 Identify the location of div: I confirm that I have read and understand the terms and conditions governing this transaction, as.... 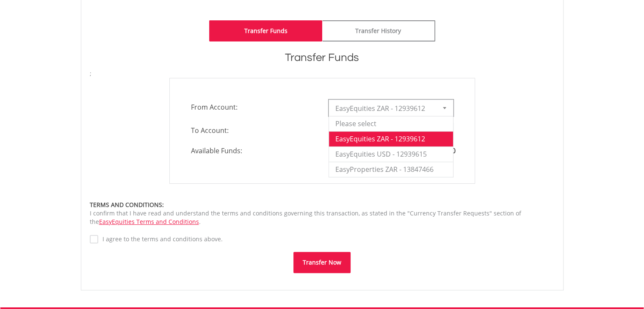
(322, 214).